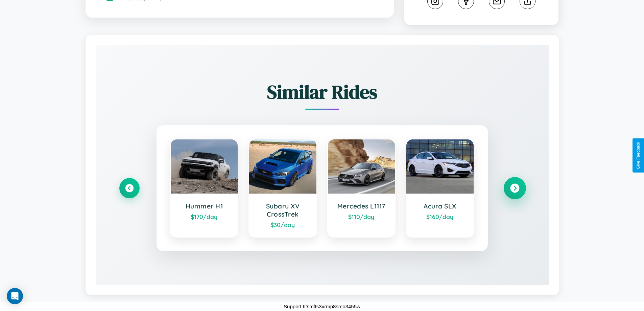 This screenshot has height=311, width=644. Describe the element at coordinates (204, 188) in the screenshot. I see `a: Hummer H1$170/day` at that location.